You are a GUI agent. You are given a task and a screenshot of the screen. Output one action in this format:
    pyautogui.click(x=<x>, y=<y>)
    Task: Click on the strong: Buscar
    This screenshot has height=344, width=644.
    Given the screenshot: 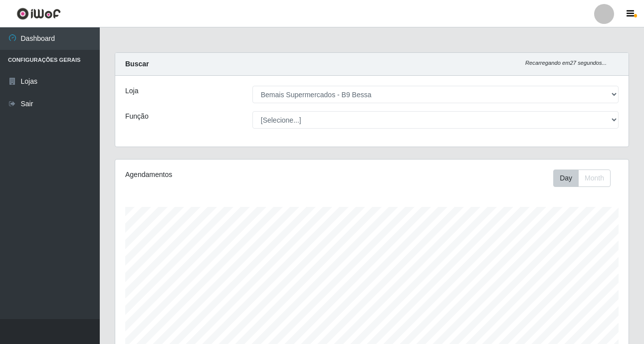 What is the action you would take?
    pyautogui.click(x=137, y=64)
    